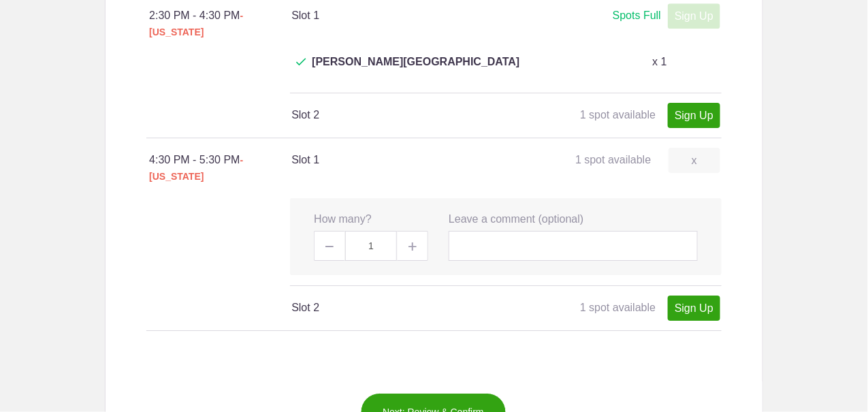 This screenshot has width=868, height=412. I want to click on div: 4:30 PM - 5:30 PM, so click(220, 168).